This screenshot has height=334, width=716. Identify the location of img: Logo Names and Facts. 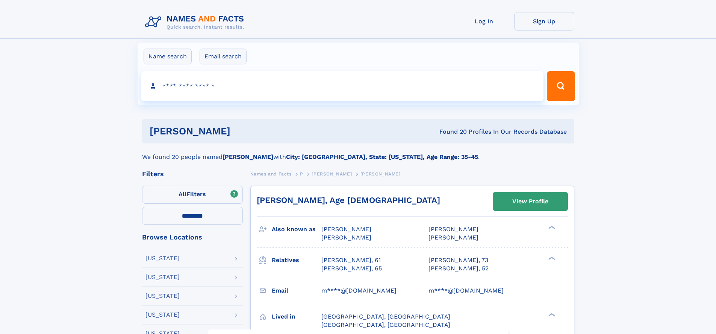
(196, 22).